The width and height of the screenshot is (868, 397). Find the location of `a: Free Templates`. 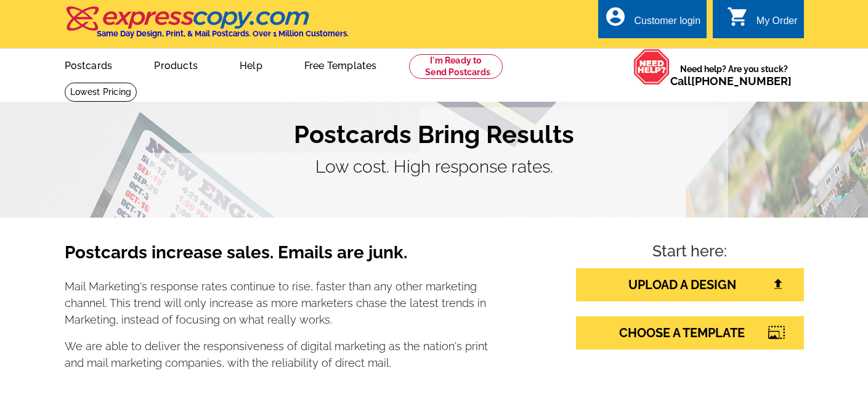

a: Free Templates is located at coordinates (340, 64).